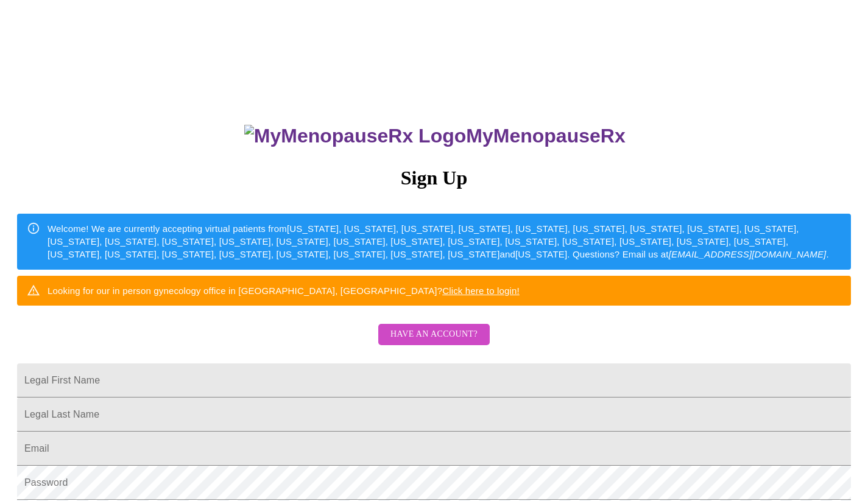 This screenshot has width=868, height=501. I want to click on button: Have an account?, so click(434, 335).